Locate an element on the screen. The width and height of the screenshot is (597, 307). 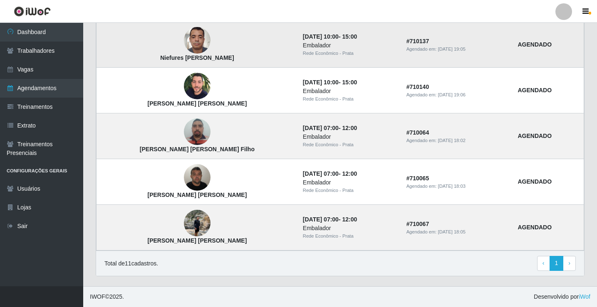
strong: # 710137 is located at coordinates (418, 41).